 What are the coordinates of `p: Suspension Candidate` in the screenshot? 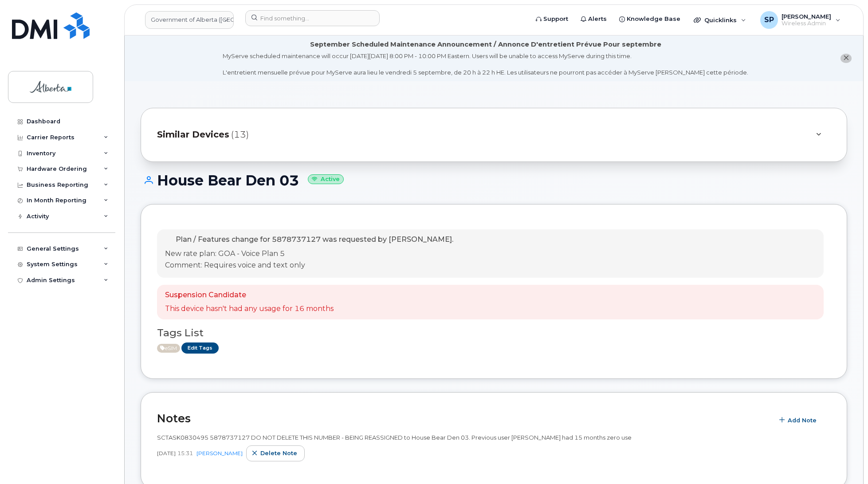 It's located at (250, 295).